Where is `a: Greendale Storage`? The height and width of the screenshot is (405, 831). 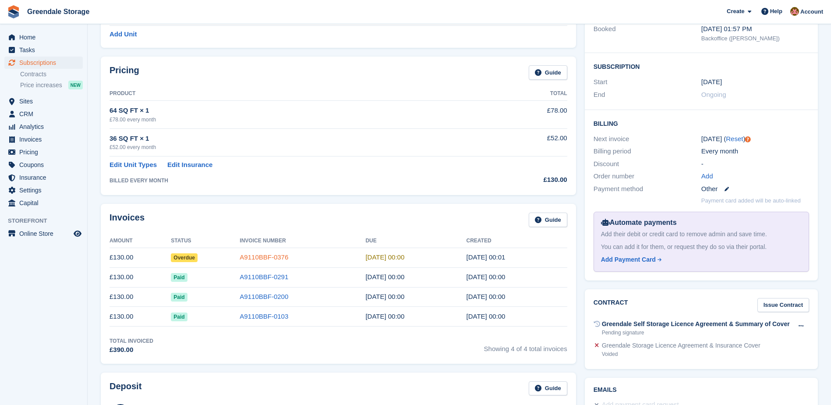
a: Greendale Storage is located at coordinates (58, 11).